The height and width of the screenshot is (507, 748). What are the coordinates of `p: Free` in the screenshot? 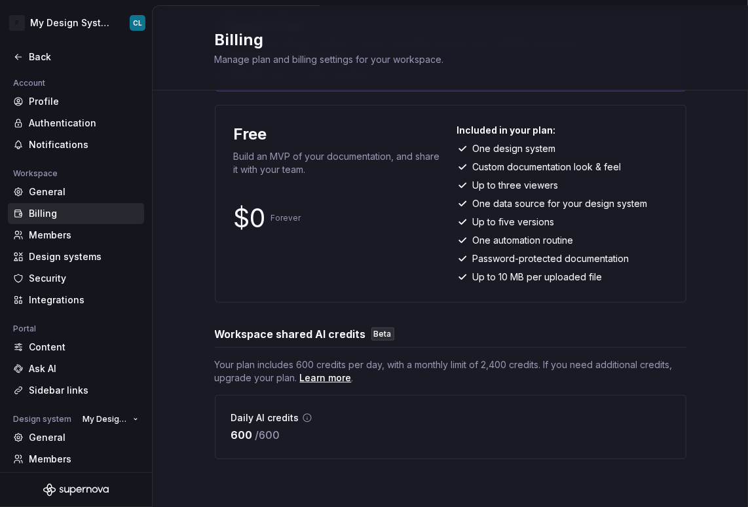 It's located at (250, 134).